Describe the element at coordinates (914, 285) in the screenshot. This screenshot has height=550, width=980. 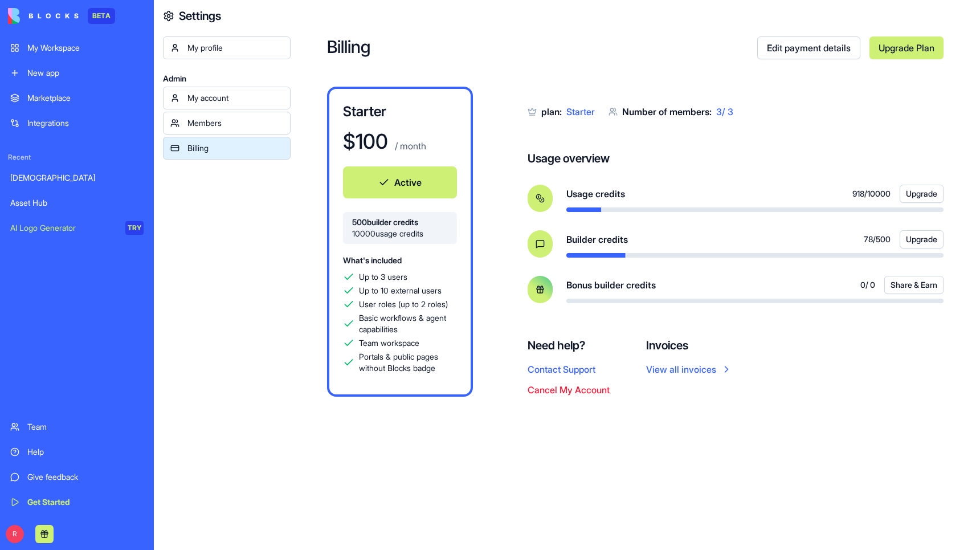
I see `button: Share & Earn` at that location.